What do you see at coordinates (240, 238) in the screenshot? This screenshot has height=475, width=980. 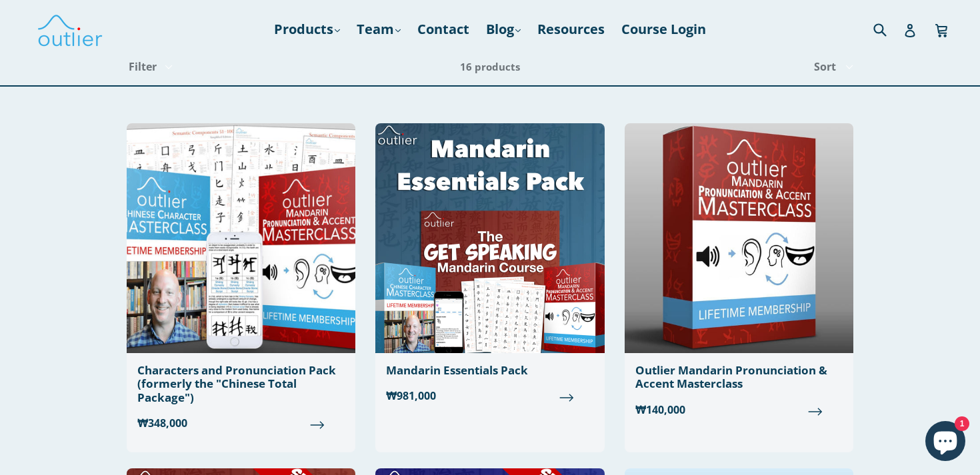 I see `img: Chinese Total Package Outlier Linguistics` at bounding box center [240, 238].